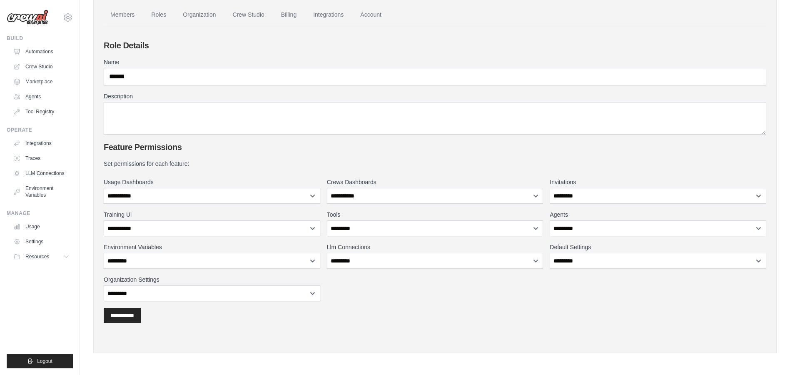 This screenshot has height=375, width=790. I want to click on div: Operate, so click(40, 130).